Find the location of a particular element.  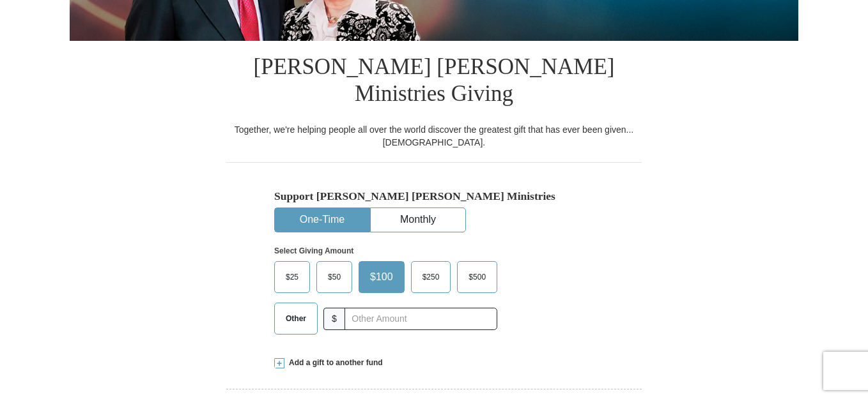

span: $100 is located at coordinates (382, 277).